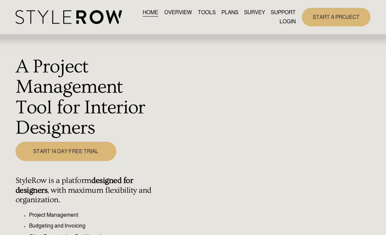  What do you see at coordinates (88, 190) in the screenshot?
I see `h4: StyleRow is a platform , with maximum flexibility and organization.` at bounding box center [88, 190].